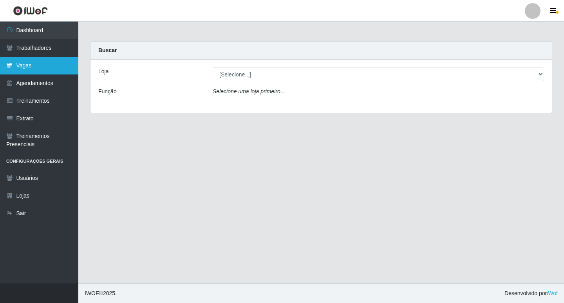 Image resolution: width=564 pixels, height=303 pixels. I want to click on label: Função, so click(107, 91).